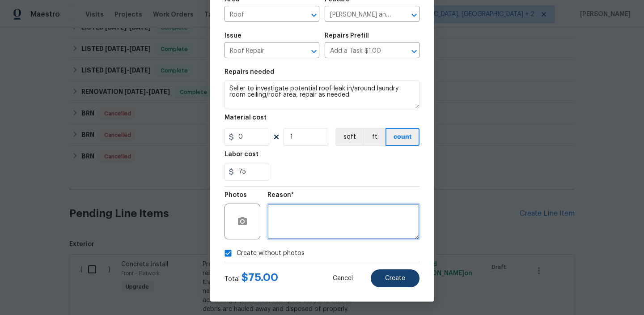 Image resolution: width=644 pixels, height=315 pixels. Describe the element at coordinates (346, 36) in the screenshot. I see `h5: Repairs Prefill` at that location.